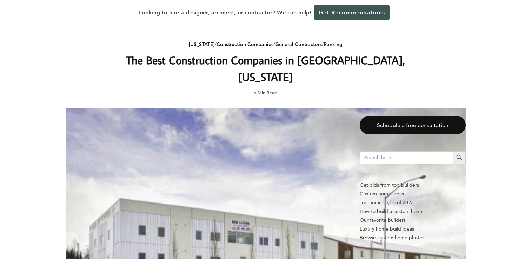  I want to click on a: Construction Companies, so click(245, 44).